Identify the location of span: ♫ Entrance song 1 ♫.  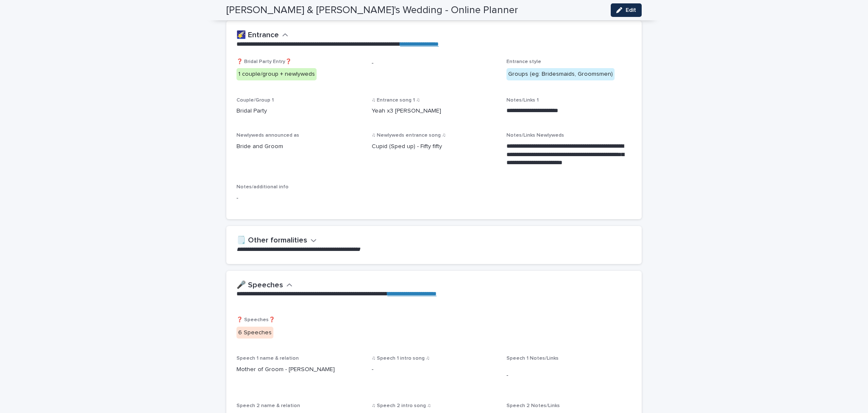
(396, 100).